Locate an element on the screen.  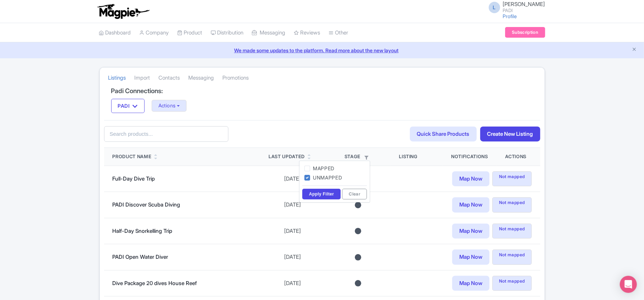
a: Promotions is located at coordinates (236, 78).